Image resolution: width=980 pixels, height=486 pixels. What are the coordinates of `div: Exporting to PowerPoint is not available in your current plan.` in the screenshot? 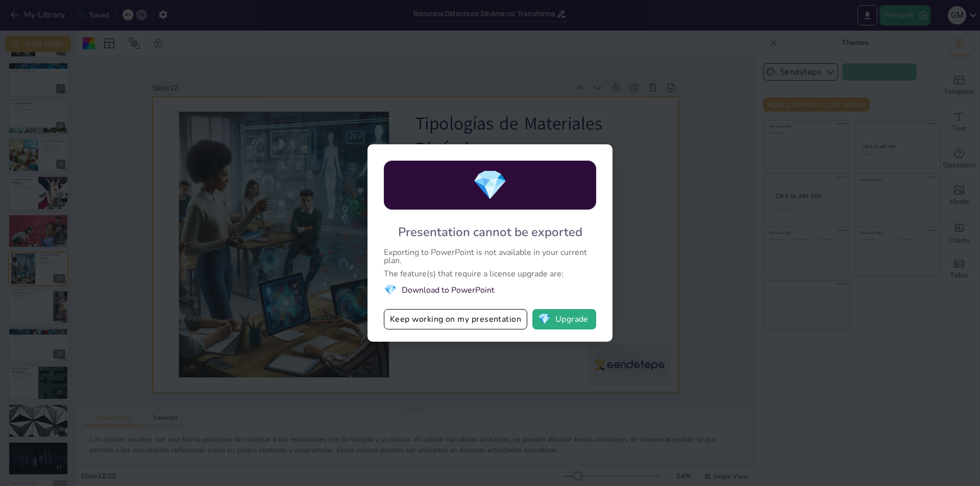 It's located at (490, 257).